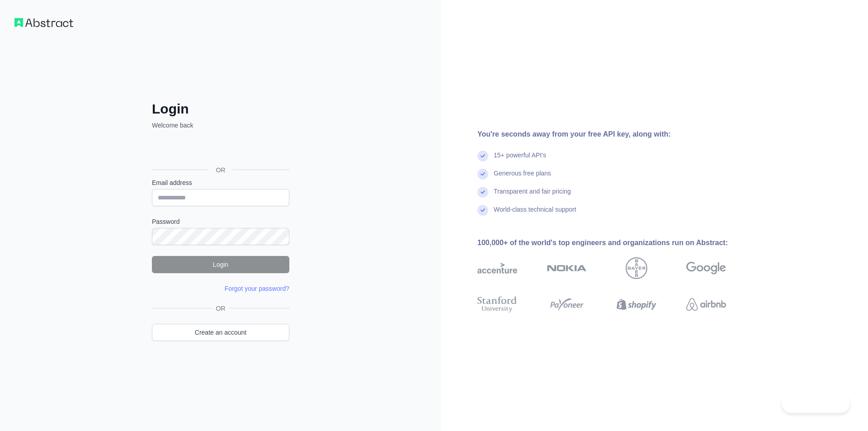 Image resolution: width=868 pixels, height=431 pixels. What do you see at coordinates (522, 178) in the screenshot?
I see `div: Generous free plans` at bounding box center [522, 178].